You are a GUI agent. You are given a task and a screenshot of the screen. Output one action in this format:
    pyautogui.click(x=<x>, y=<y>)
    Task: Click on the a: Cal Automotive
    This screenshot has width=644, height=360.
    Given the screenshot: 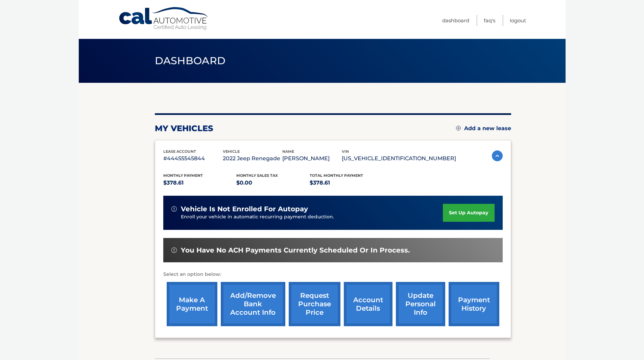 What is the action you would take?
    pyautogui.click(x=164, y=19)
    